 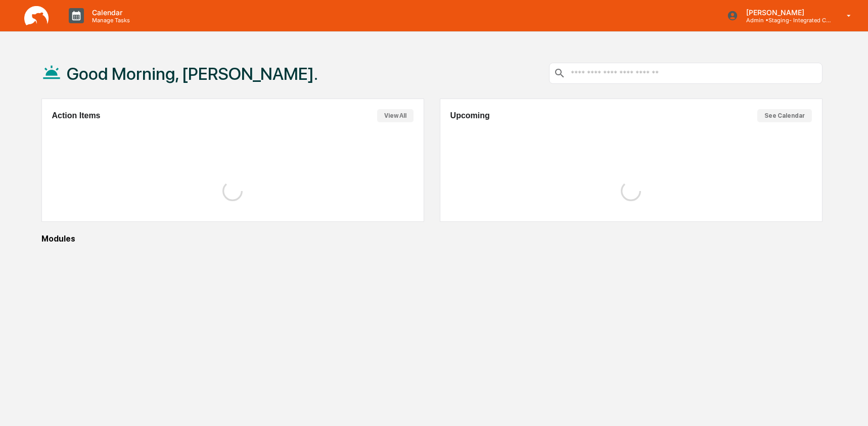 I want to click on button: See Calendar, so click(x=785, y=116).